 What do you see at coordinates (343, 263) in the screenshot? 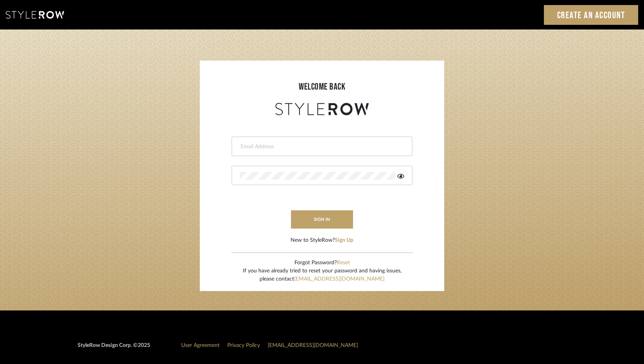
I see `button: Reset` at bounding box center [343, 263].